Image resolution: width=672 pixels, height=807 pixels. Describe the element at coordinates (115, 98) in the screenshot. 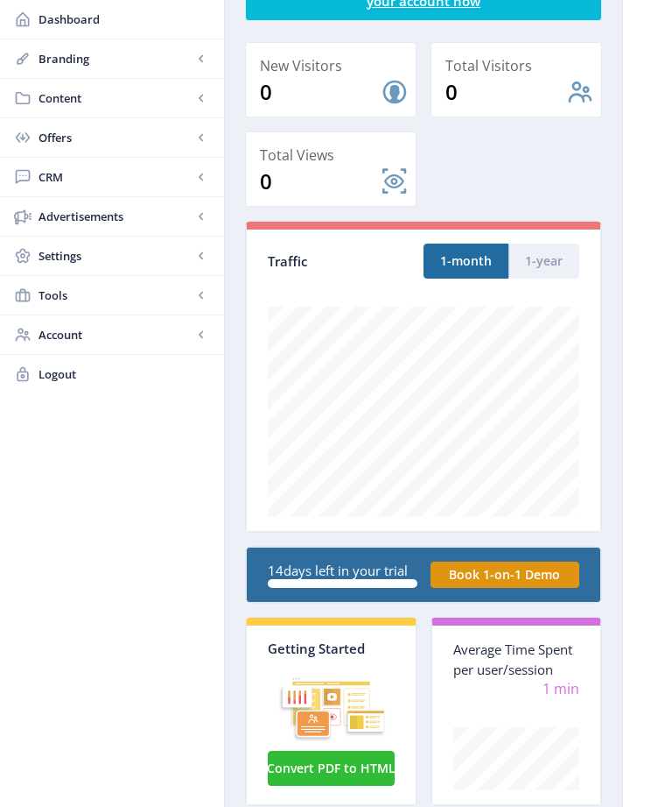

I see `span: Content` at that location.